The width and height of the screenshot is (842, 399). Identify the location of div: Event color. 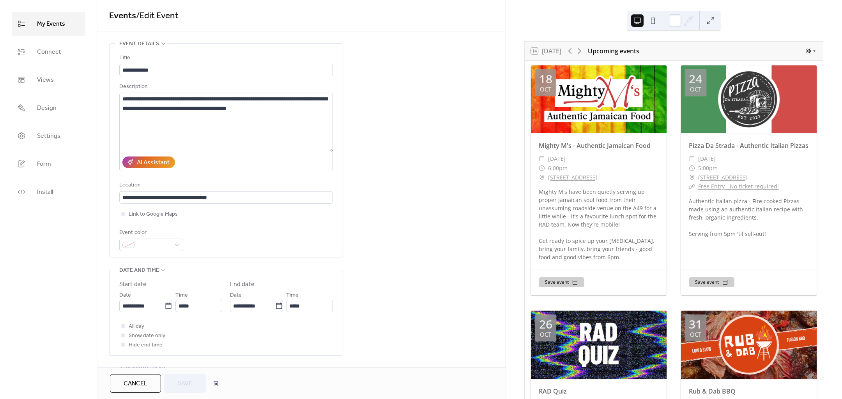
(150, 233).